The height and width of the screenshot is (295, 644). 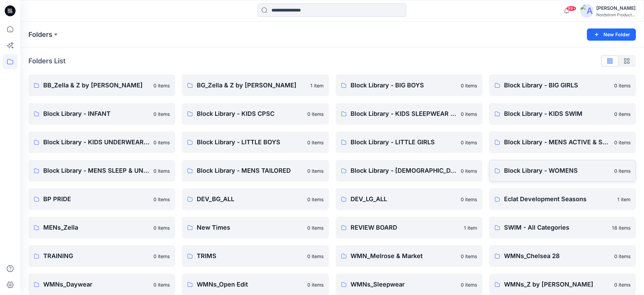 I want to click on p: WMNs_Daywear, so click(x=96, y=284).